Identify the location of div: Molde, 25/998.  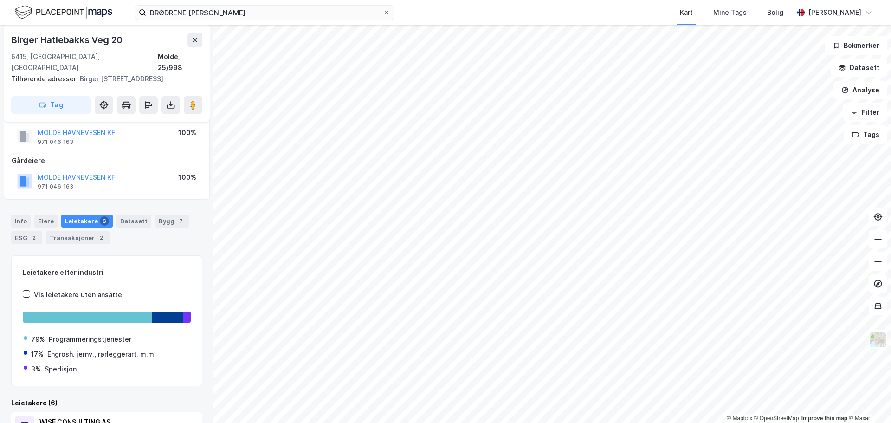
(180, 62).